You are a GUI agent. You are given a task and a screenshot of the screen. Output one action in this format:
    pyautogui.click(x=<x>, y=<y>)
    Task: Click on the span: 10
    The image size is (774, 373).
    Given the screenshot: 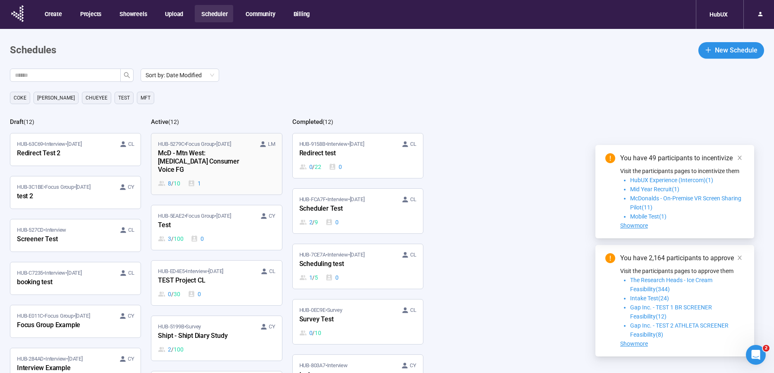 What is the action you would take?
    pyautogui.click(x=177, y=184)
    